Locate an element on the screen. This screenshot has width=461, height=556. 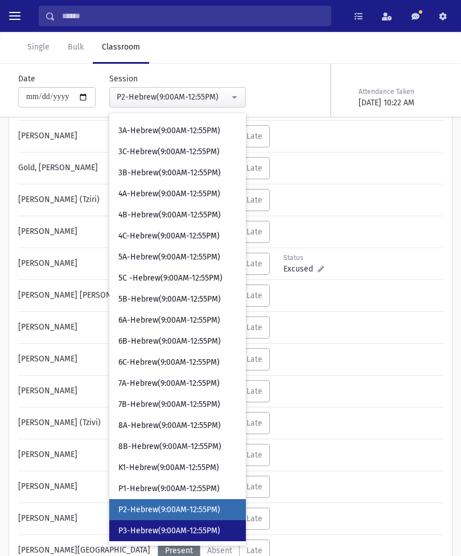
label: Session is located at coordinates (124, 79).